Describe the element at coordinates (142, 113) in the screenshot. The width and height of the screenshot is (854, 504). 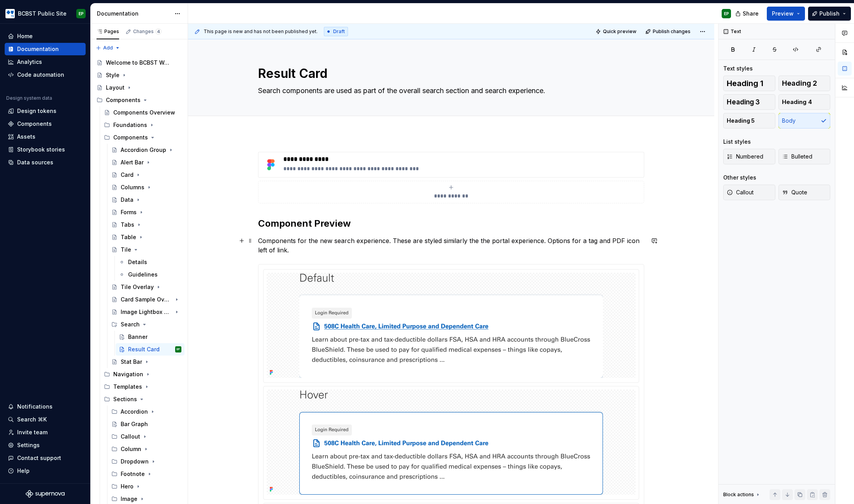
I see `a: Components Overview` at that location.